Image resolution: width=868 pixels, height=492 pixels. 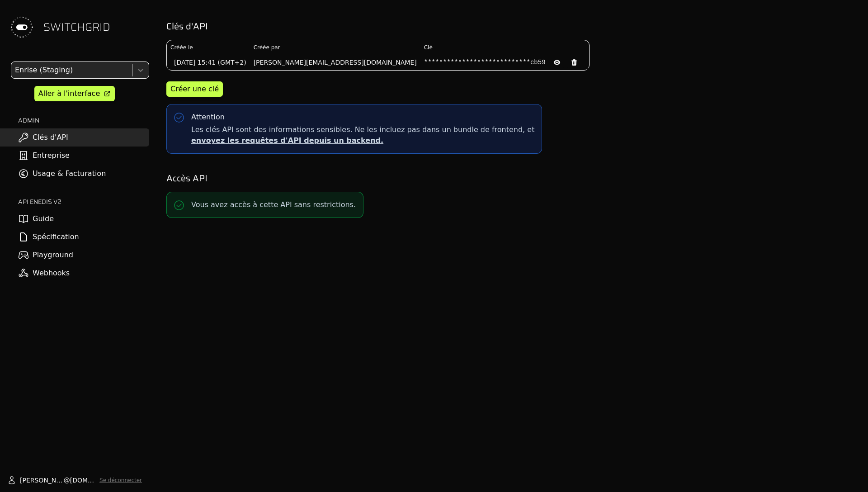 What do you see at coordinates (504, 47) in the screenshot?
I see `th: Clé` at bounding box center [504, 47].